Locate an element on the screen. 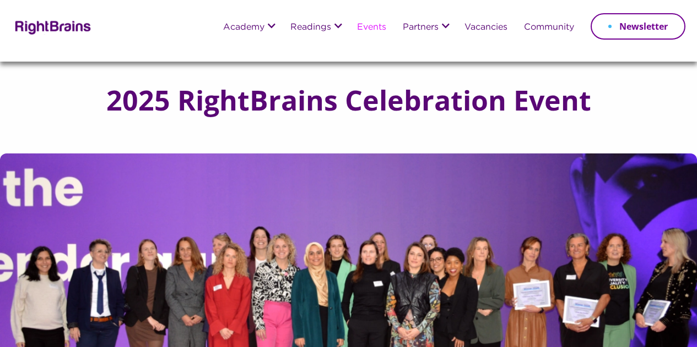  a: Partners is located at coordinates (420, 28).